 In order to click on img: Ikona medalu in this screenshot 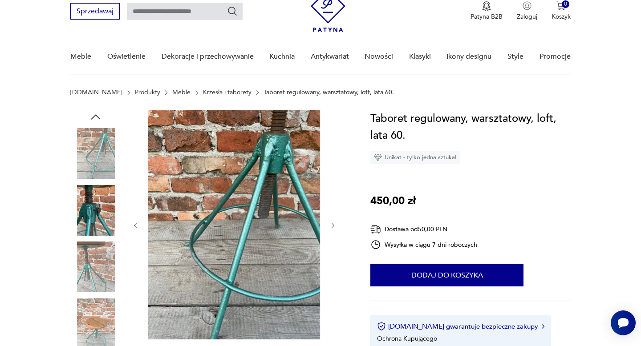, I will do `click(487, 6)`.